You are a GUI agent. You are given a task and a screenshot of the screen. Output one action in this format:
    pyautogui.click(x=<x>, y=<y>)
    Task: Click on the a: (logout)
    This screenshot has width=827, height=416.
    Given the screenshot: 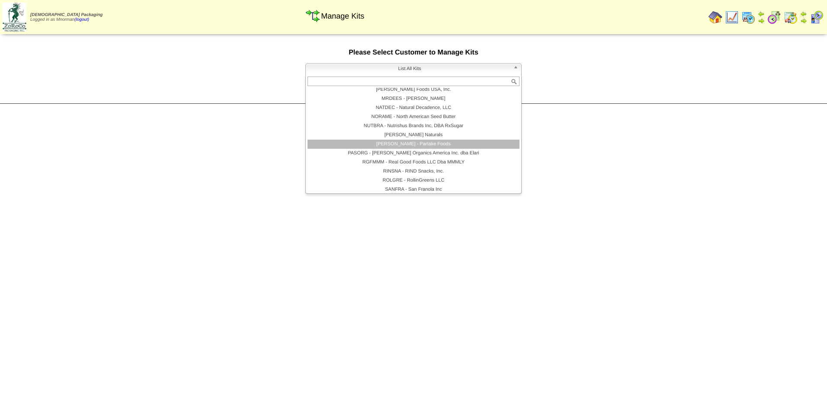 What is the action you would take?
    pyautogui.click(x=82, y=19)
    